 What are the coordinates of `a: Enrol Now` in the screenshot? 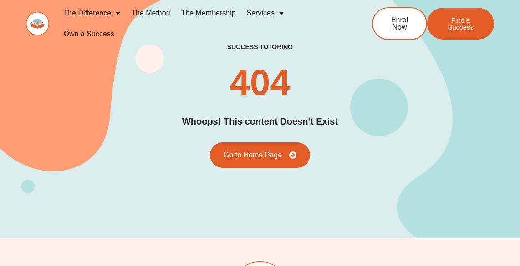 It's located at (399, 24).